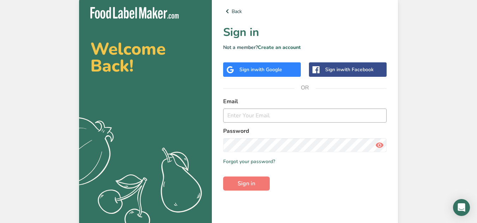 This screenshot has height=223, width=477. Describe the element at coordinates (134, 13) in the screenshot. I see `img: Food Label Maker` at that location.